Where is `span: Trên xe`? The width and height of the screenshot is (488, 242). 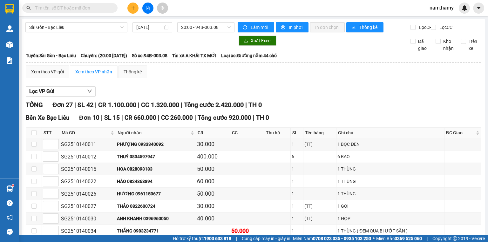
span: Trên xe is located at coordinates (474, 45).